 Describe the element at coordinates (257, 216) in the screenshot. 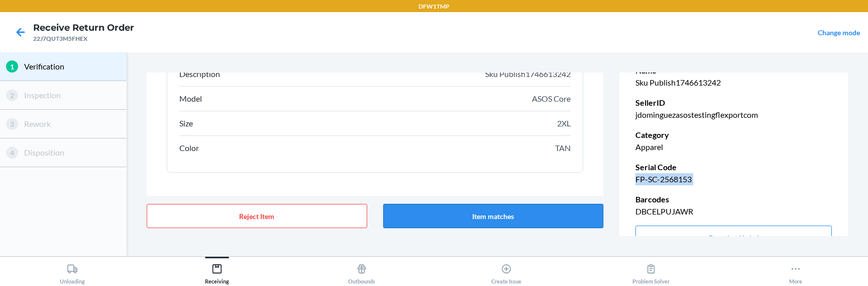

I see `button: Reject Item` at that location.